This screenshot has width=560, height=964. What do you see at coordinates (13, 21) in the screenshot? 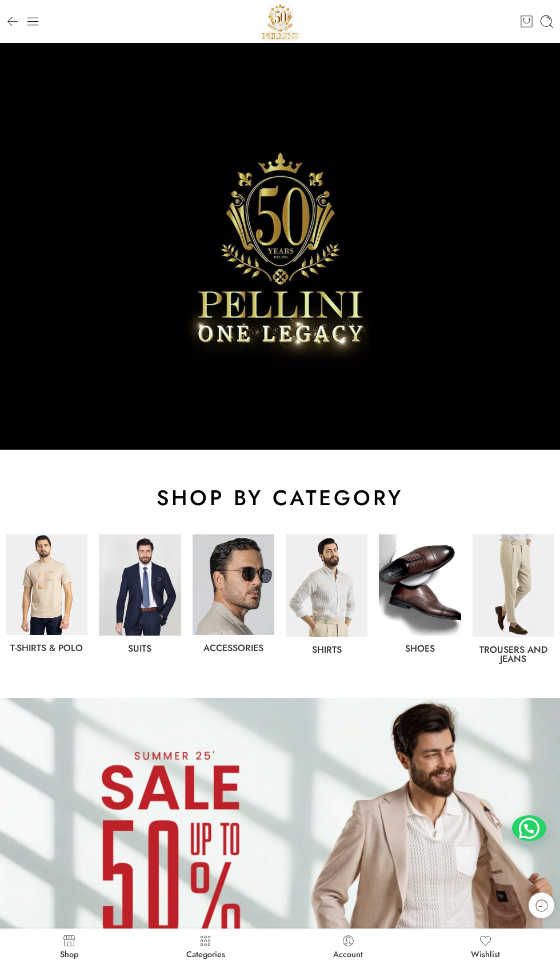
I see `a: Back` at bounding box center [13, 21].